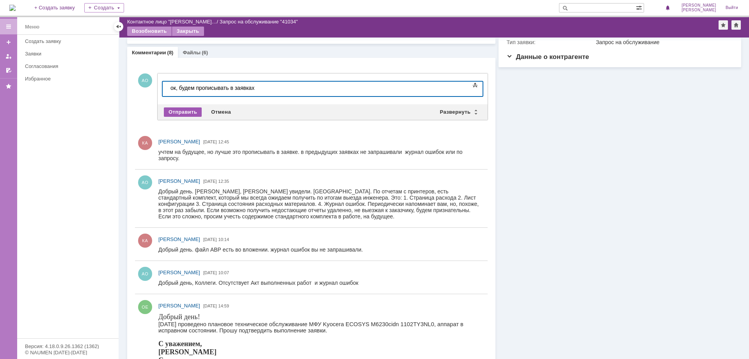  What do you see at coordinates (149, 52) in the screenshot?
I see `a: Комментарии` at bounding box center [149, 52].